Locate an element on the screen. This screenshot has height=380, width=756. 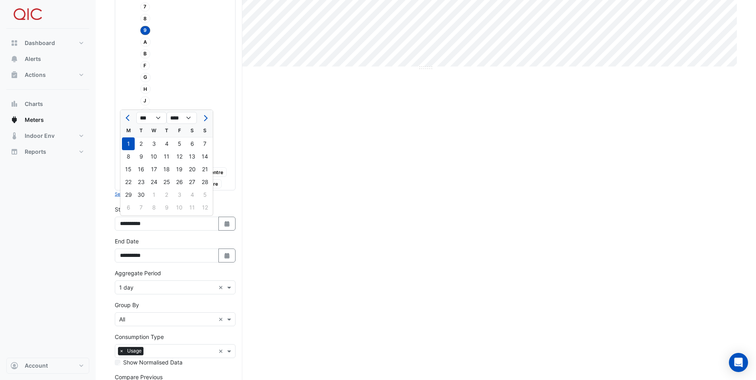
div: Wednesday, April 10, 2024 is located at coordinates (154, 157).